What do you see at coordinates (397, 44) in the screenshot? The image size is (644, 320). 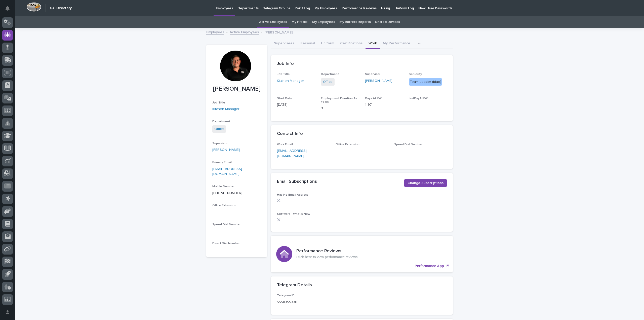 I see `button: My Performance` at bounding box center [397, 44].